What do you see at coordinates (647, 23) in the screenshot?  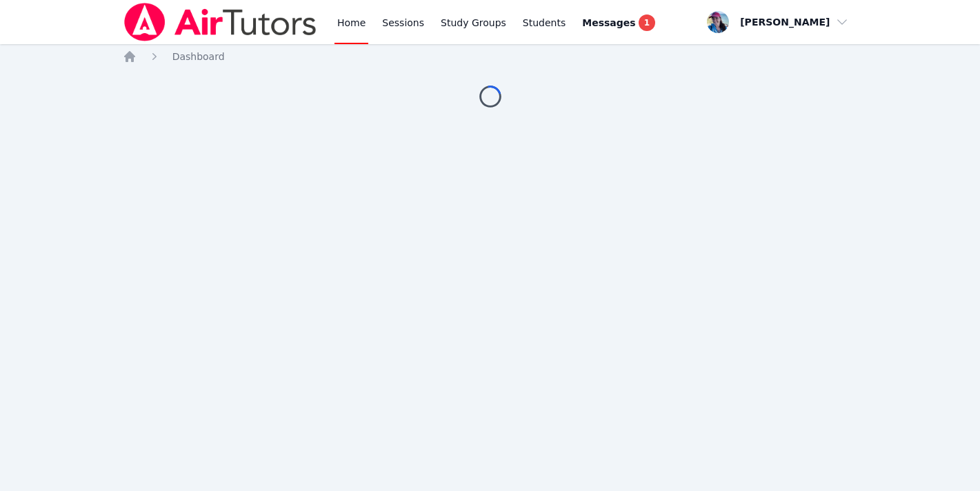 I see `span: 1` at bounding box center [647, 23].